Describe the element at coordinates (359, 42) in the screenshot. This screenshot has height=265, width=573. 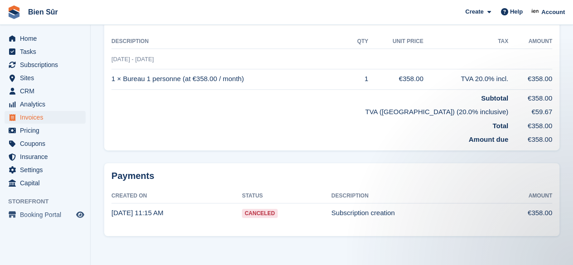
I see `th: QTY` at that location.